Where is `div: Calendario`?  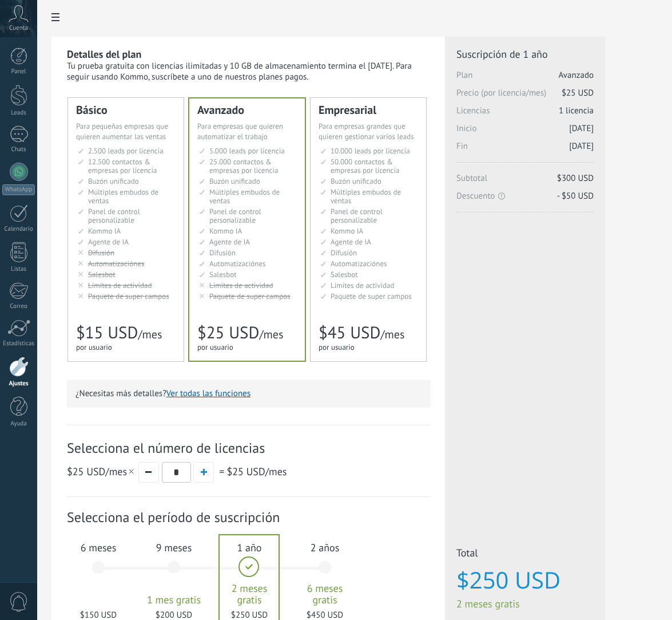 div: Calendario is located at coordinates (19, 229).